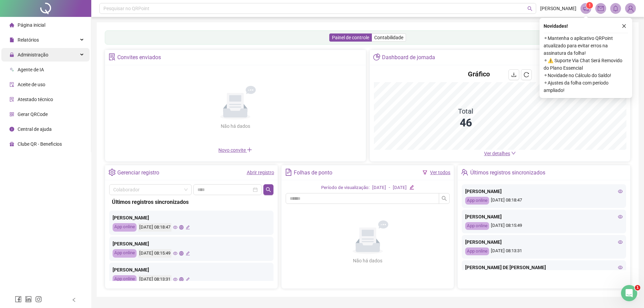 The image size is (644, 308). I want to click on span: team, so click(464, 172).